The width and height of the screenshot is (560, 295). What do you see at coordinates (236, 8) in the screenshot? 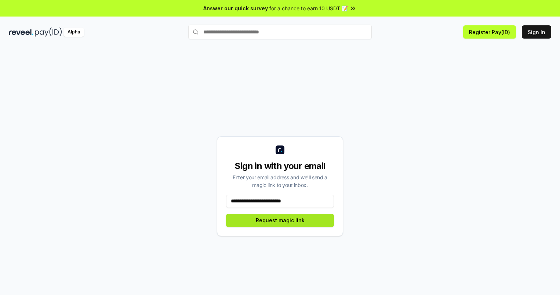
I see `span: Answer our quick survey` at bounding box center [236, 8].